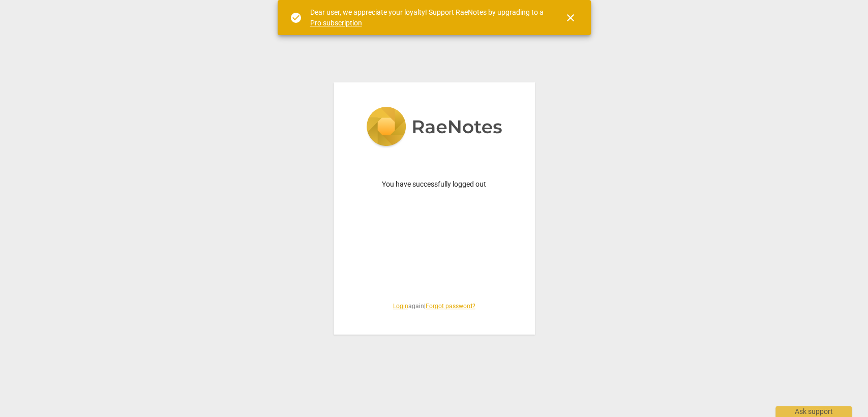 The width and height of the screenshot is (868, 417). Describe the element at coordinates (428, 17) in the screenshot. I see `div: Dear user, we appreciate your loyalty! Support RaeNotes by upgrading to a` at that location.